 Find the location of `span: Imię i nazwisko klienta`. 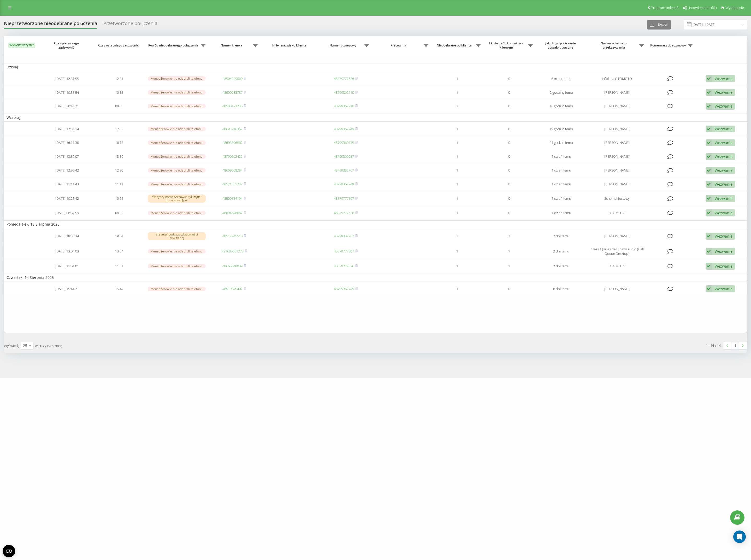

span: Imię i nazwisko klienta is located at coordinates (290, 45).